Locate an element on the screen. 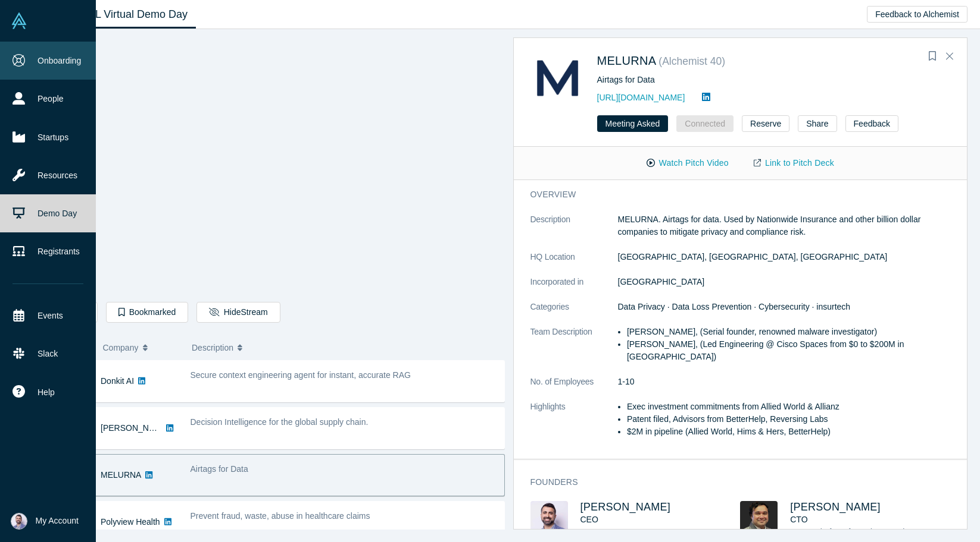 Image resolution: width=980 pixels, height=542 pixels. span: Help is located at coordinates (45, 393).